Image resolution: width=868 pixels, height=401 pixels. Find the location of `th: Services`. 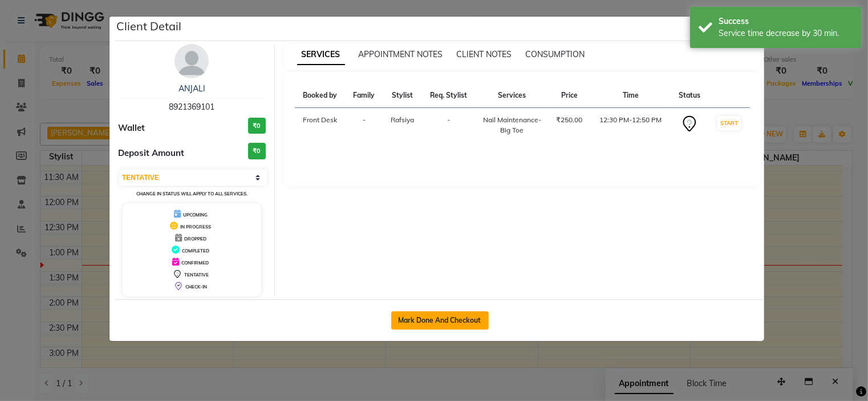

th: Services is located at coordinates (512, 95).